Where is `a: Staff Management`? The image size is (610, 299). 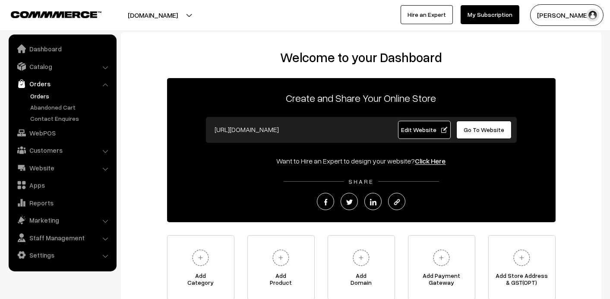
a: Staff Management is located at coordinates (62, 238).